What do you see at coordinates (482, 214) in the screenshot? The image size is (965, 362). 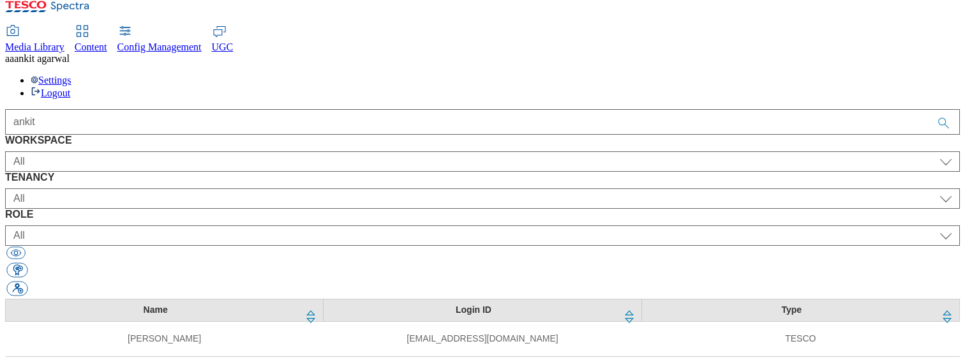 I see `label: ROLE` at bounding box center [482, 214].